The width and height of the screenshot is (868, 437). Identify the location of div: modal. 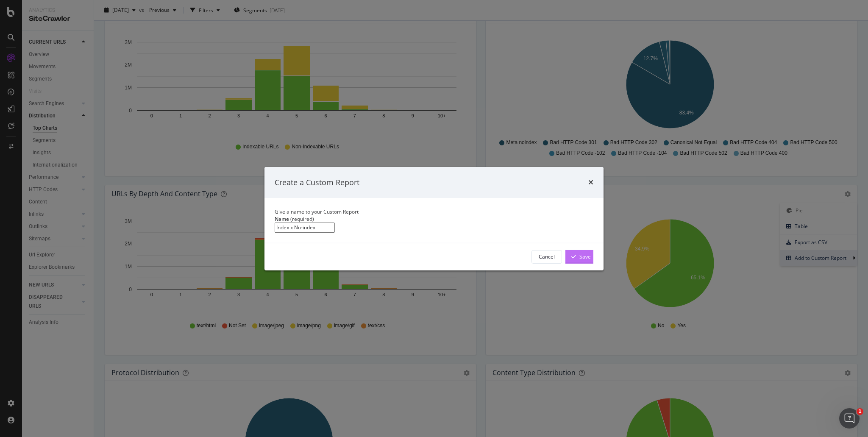
(434, 218).